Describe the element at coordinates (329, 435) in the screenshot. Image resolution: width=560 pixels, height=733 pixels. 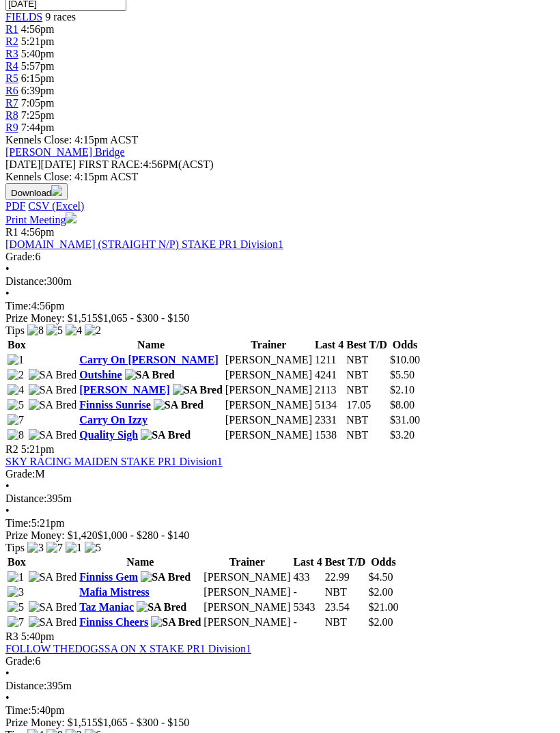
I see `td: 1538` at that location.